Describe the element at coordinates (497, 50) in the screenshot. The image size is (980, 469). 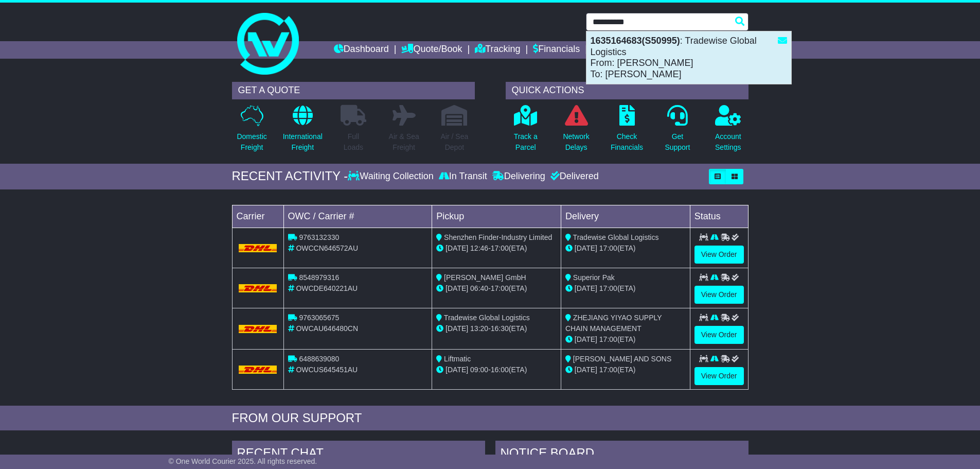
I see `a: Tracking` at that location.